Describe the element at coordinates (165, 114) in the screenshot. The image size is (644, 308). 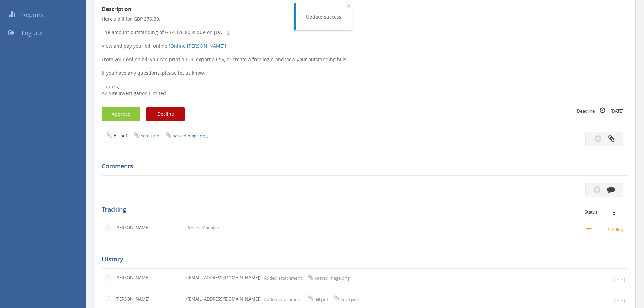
I see `button: Decline` at that location.